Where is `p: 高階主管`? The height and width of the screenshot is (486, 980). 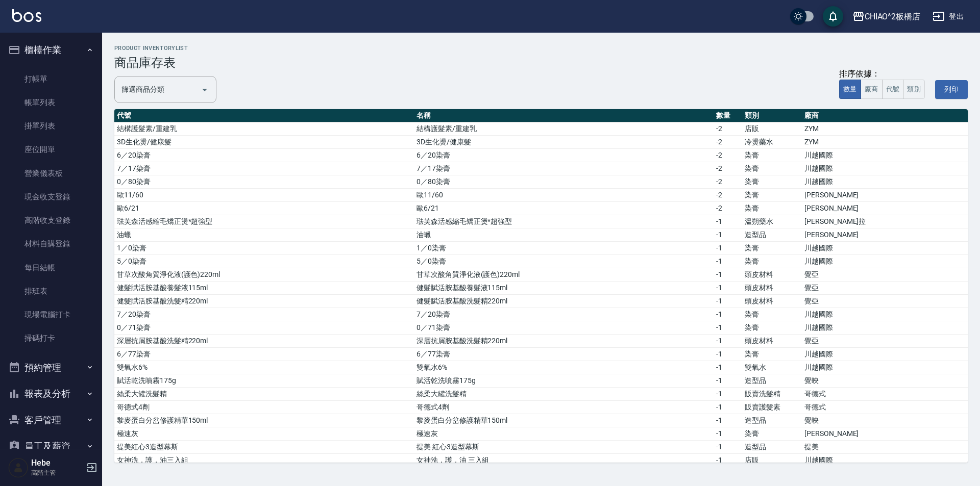 p: 高階主管 is located at coordinates (57, 473).